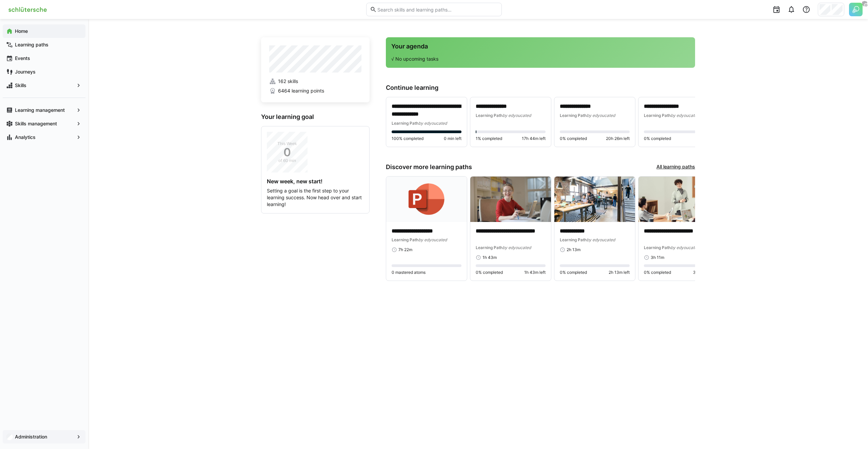 This screenshot has width=868, height=449. I want to click on span: 6464 learning points, so click(301, 91).